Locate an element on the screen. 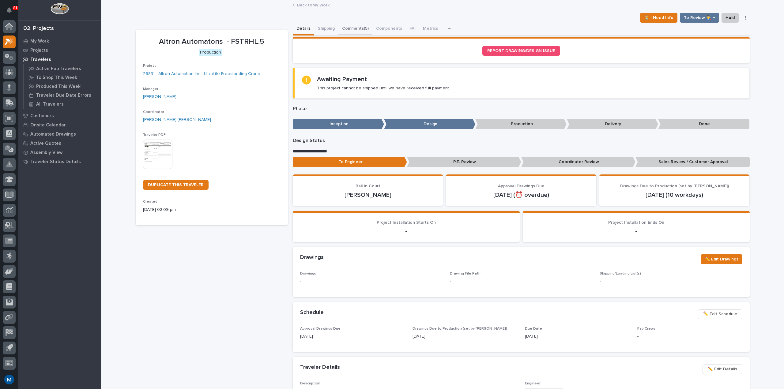 This screenshot has height=389, width=784. a: Onsite Calendar is located at coordinates (60, 125).